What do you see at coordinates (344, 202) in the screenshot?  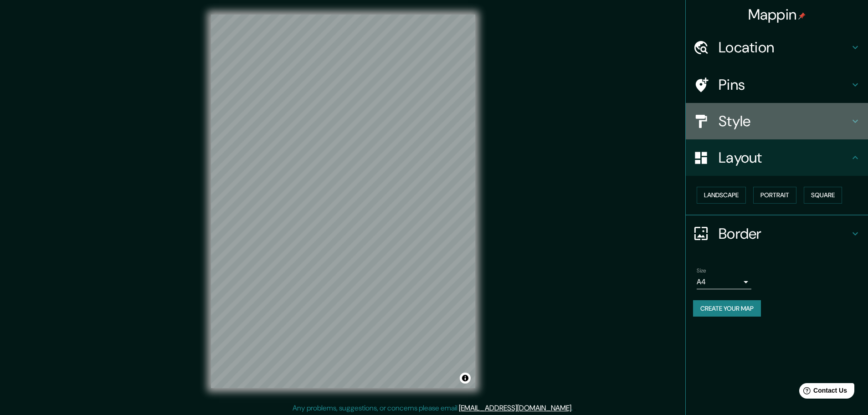 I see `canvas: Map` at bounding box center [344, 202].